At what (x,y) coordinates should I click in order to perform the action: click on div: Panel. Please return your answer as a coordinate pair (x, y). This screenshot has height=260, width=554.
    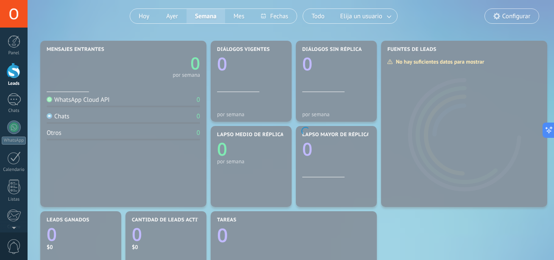
    Looking at the image, I should click on (14, 53).